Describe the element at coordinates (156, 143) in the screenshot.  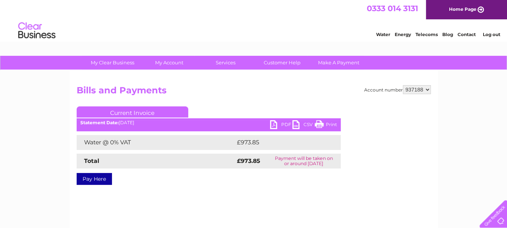
I see `td: Water @ 0% VAT` at that location.